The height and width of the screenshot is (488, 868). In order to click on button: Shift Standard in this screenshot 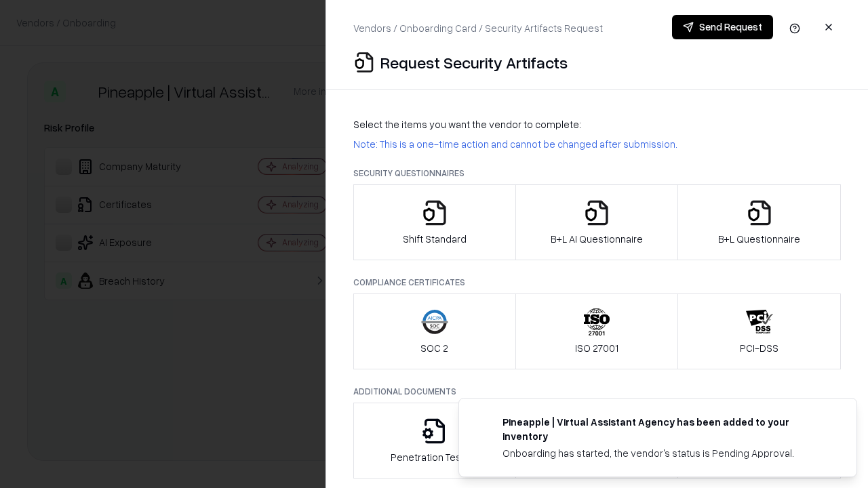, I will do `click(434, 222)`.